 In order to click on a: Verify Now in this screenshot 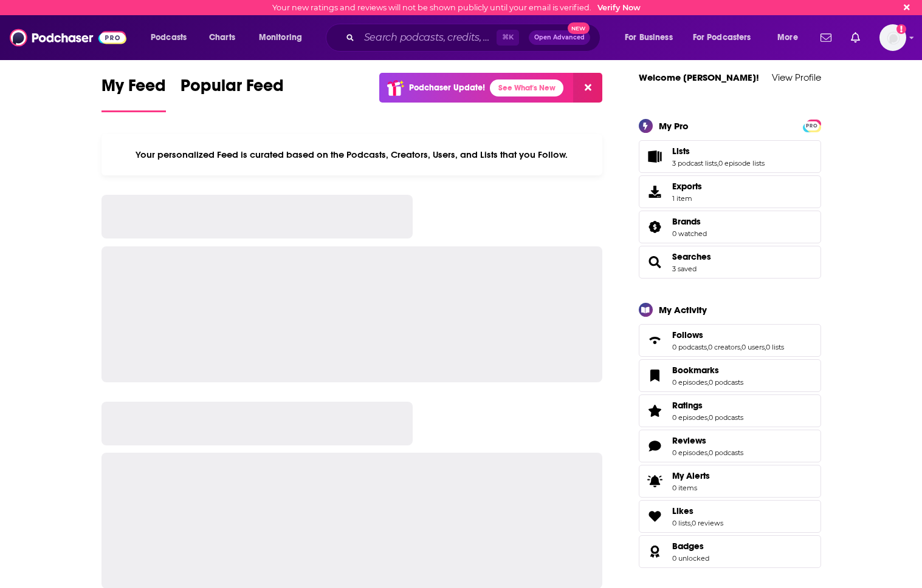, I will do `click(618, 7)`.